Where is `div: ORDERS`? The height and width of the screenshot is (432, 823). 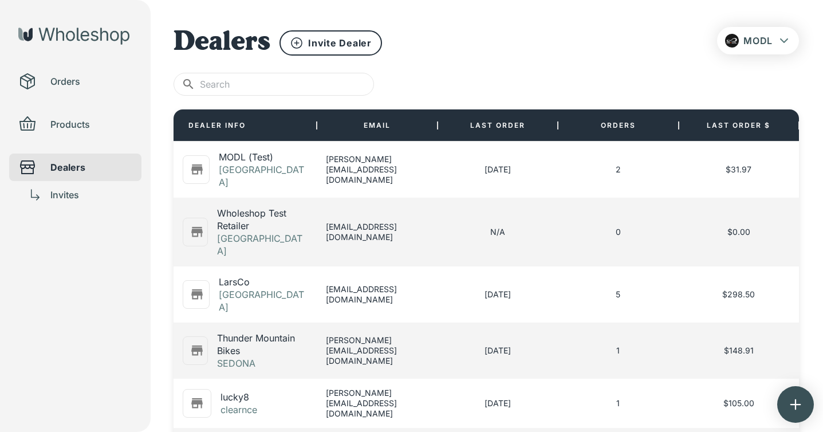 div: ORDERS is located at coordinates (618, 125).